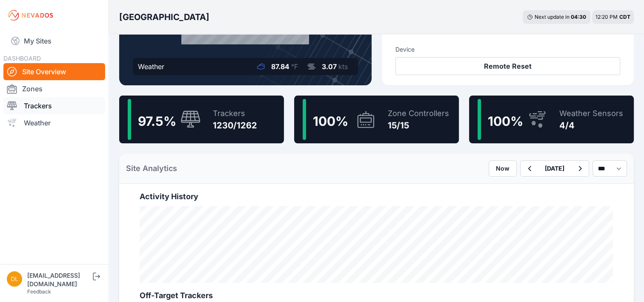 This screenshot has width=644, height=302. What do you see at coordinates (201, 119) in the screenshot?
I see `a: 97.5%Trackers1230/1262` at bounding box center [201, 119].